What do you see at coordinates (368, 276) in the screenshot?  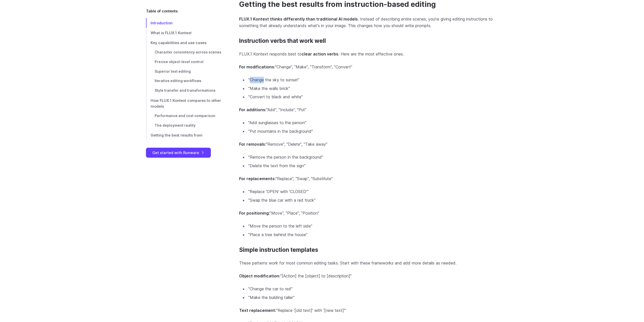 I see `p: "[Action] the [object] to [description]"` at bounding box center [368, 276].